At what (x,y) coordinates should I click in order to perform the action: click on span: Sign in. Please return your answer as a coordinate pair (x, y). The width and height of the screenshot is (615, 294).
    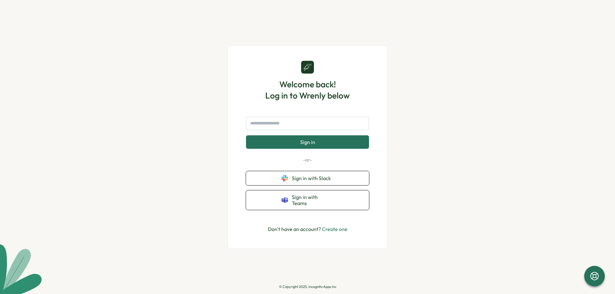
    Looking at the image, I should click on (308, 142).